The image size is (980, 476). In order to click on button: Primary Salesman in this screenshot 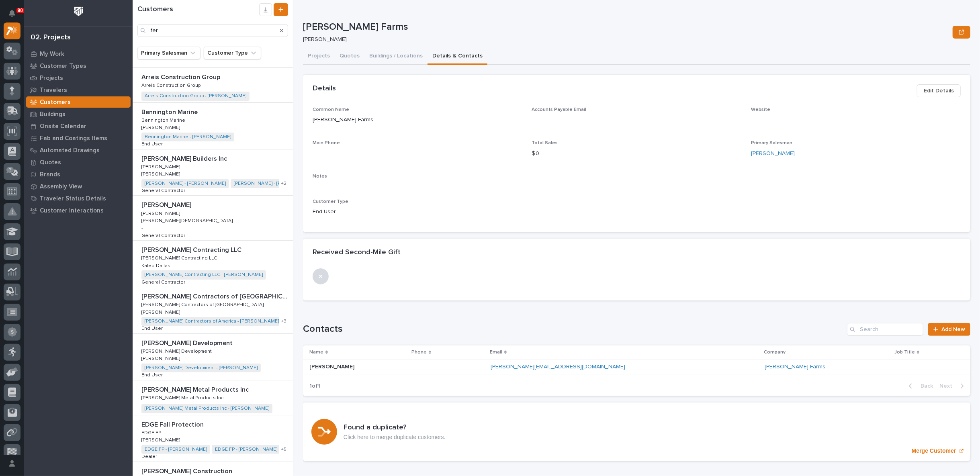, I will do `click(169, 53)`.